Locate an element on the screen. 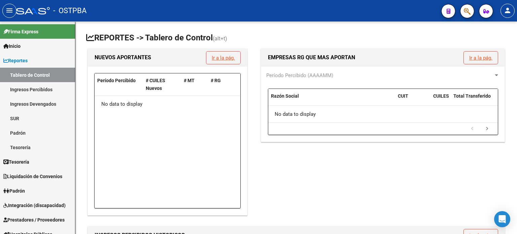 Image resolution: width=517 pixels, height=234 pixels. span: # RG is located at coordinates (216, 81).